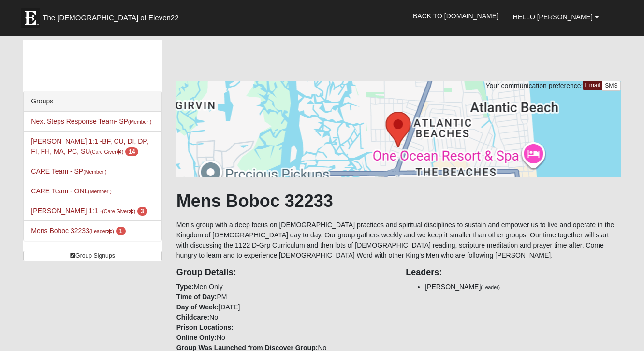 The image size is (644, 351). I want to click on h4: Leaders:, so click(513, 273).